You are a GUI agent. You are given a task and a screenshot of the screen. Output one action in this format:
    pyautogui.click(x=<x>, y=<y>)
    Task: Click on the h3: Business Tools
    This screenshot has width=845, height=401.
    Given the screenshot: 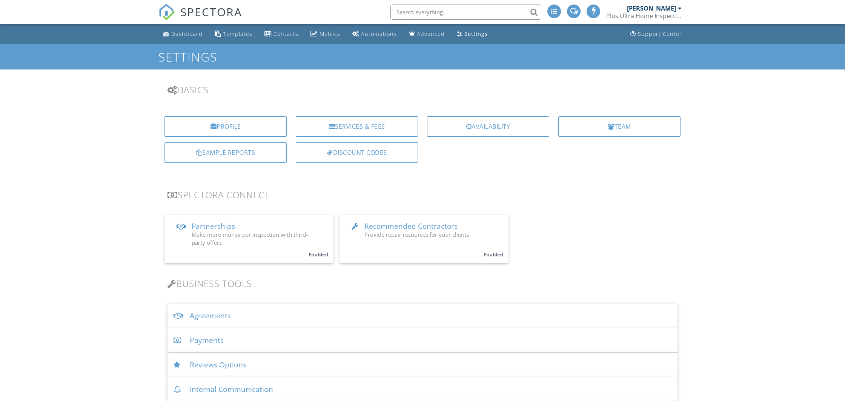 What is the action you would take?
    pyautogui.click(x=422, y=283)
    